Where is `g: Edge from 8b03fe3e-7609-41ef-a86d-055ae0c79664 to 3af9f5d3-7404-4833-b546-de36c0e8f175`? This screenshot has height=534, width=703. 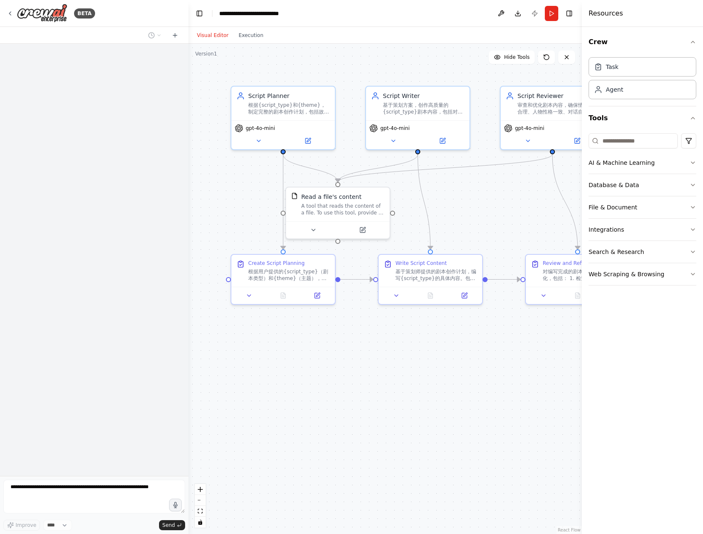
g: Edge from 8b03fe3e-7609-41ef-a86d-055ae0c79664 to 3af9f5d3-7404-4833-b546-de36c0e8f175 is located at coordinates (424, 202).